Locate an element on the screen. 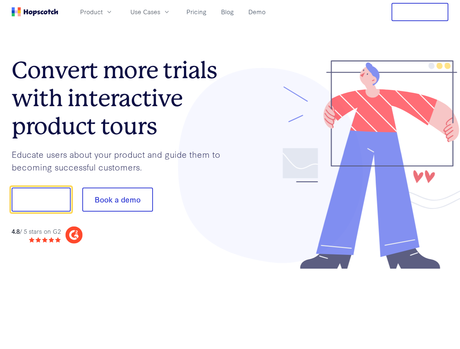  button: Use Cases is located at coordinates (150, 12).